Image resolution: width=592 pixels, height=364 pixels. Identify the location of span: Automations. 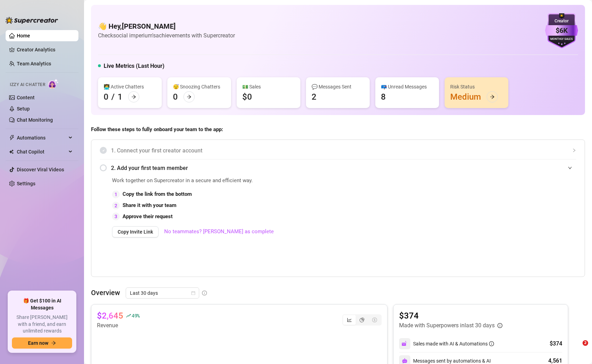
(42, 138).